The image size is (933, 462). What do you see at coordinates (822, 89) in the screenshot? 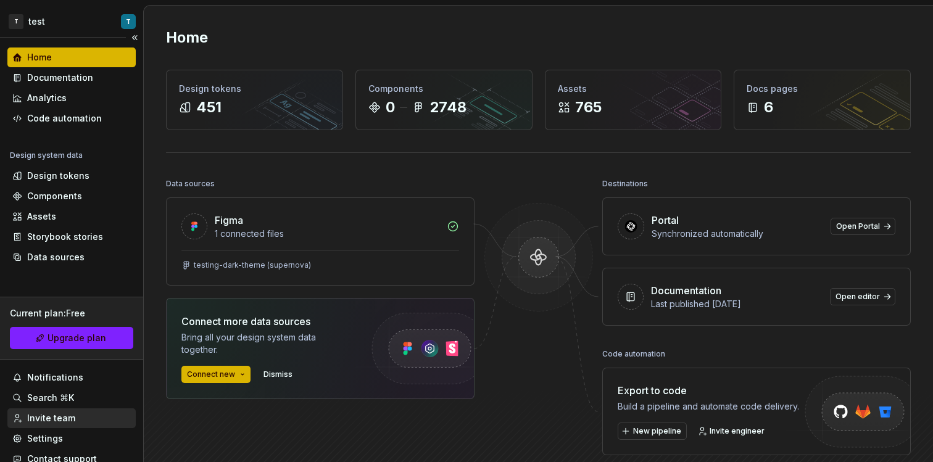
I see `div: Docs pages` at bounding box center [822, 89].